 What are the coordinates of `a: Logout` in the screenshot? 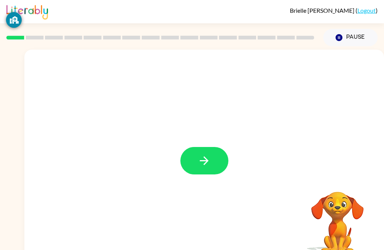 It's located at (367, 10).